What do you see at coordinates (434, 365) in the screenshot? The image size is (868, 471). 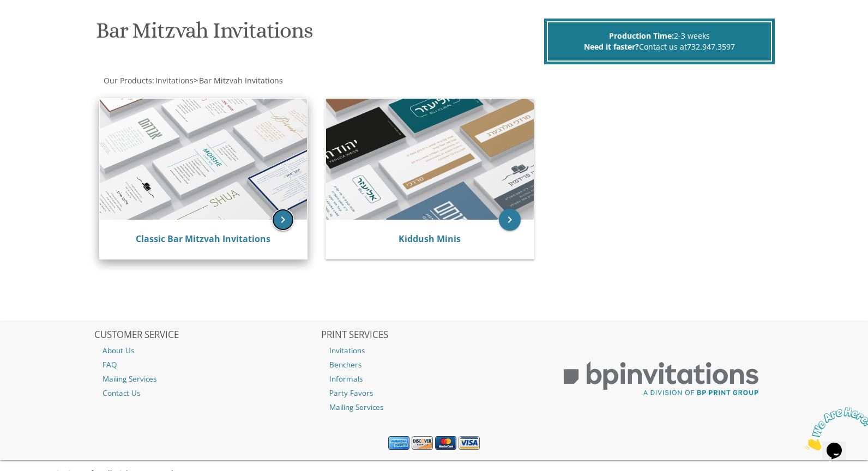 I see `a: Benchers` at bounding box center [434, 365].